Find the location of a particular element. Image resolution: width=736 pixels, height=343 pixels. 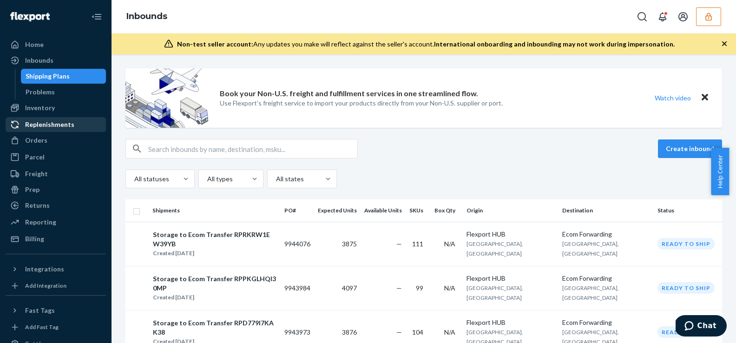

th: Shipments is located at coordinates (215, 210).